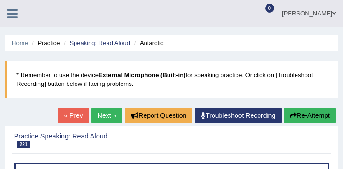  Describe the element at coordinates (310, 116) in the screenshot. I see `button: Re-Attempt` at that location.